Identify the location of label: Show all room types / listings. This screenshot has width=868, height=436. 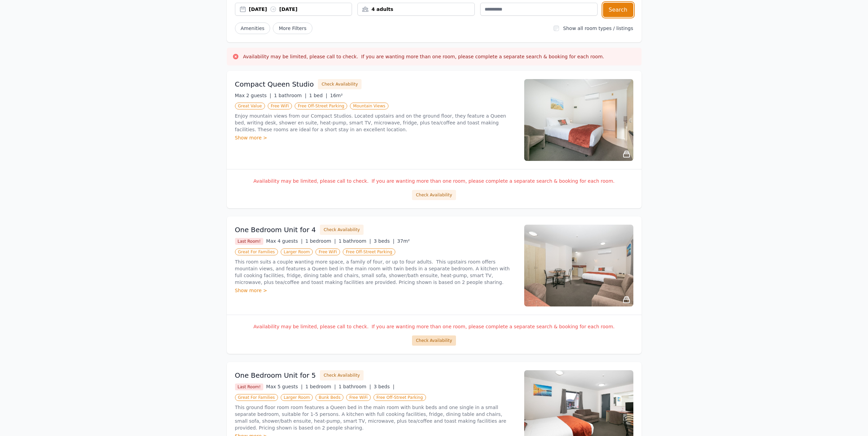
(598, 28).